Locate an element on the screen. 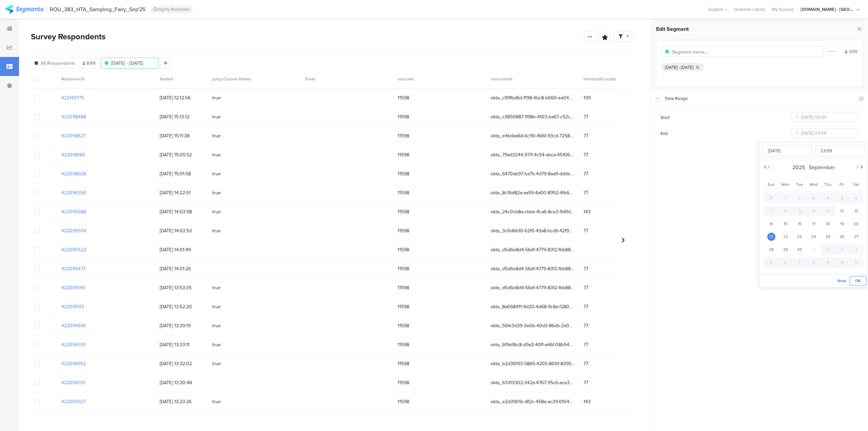 The width and height of the screenshot is (868, 431). span: 143 is located at coordinates (587, 211).